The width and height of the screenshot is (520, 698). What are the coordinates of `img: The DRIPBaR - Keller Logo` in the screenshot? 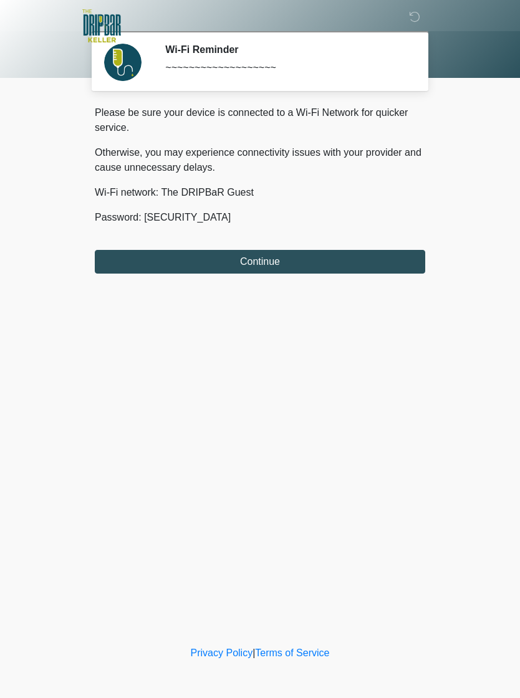 It's located at (102, 26).